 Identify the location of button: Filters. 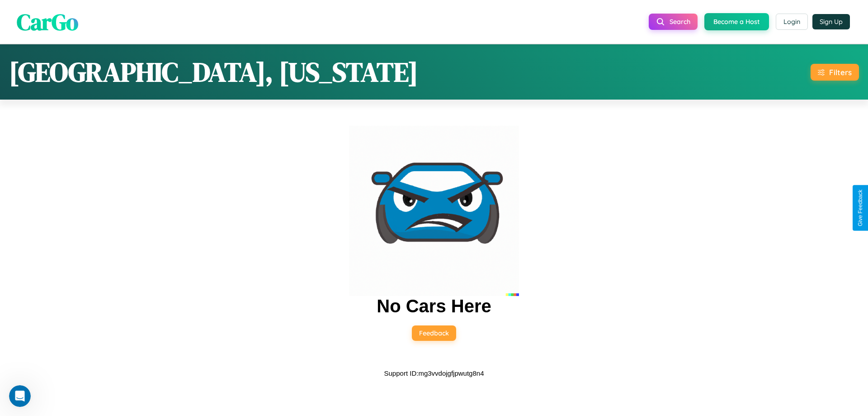
(835, 72).